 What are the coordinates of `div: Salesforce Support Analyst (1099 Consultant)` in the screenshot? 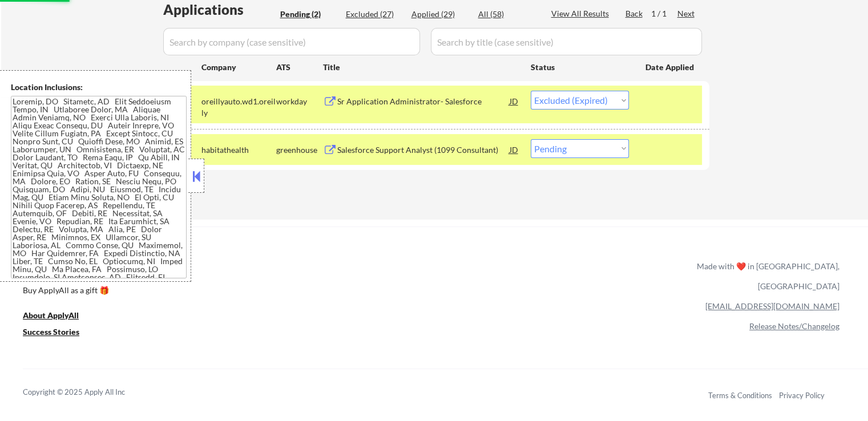 It's located at (423, 150).